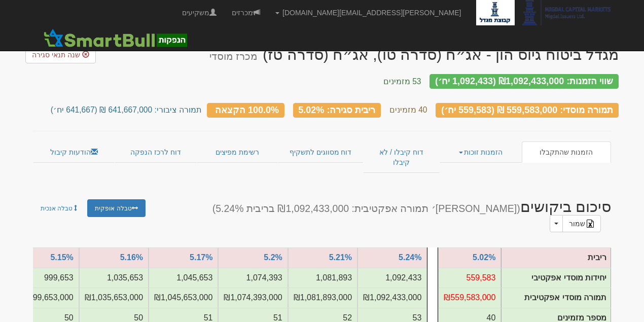 The width and height of the screenshot is (644, 322). Describe the element at coordinates (401, 157) in the screenshot. I see `a: דוח קיבלו / לא קיבלו` at that location.